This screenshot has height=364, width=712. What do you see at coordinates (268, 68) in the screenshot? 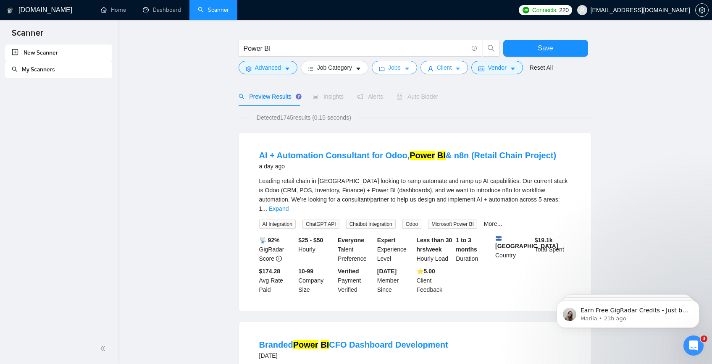
I see `button: settingAdvancedcaret-down` at bounding box center [268, 68].